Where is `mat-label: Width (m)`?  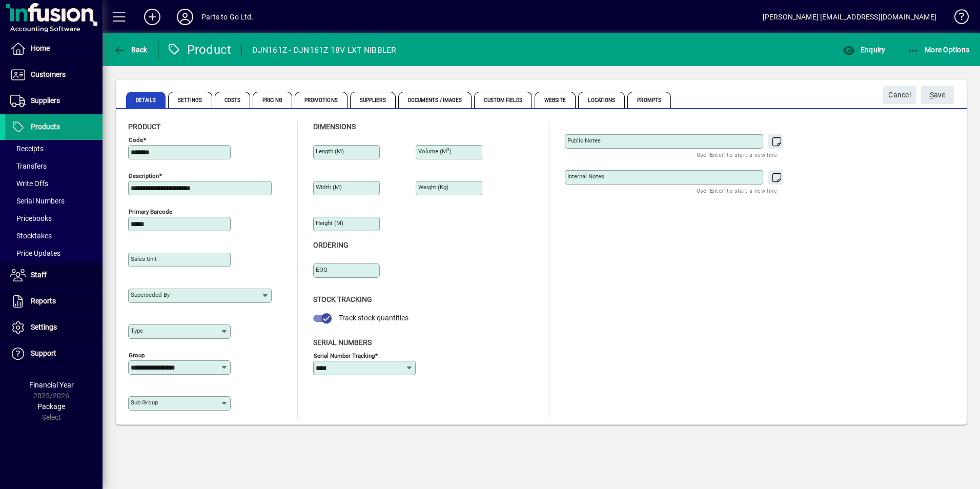 mat-label: Width (m) is located at coordinates (328, 187).